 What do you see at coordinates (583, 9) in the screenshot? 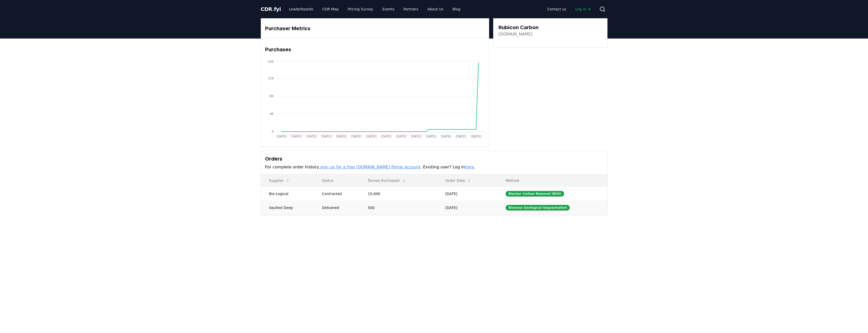
I see `a: Log in` at bounding box center [583, 9].